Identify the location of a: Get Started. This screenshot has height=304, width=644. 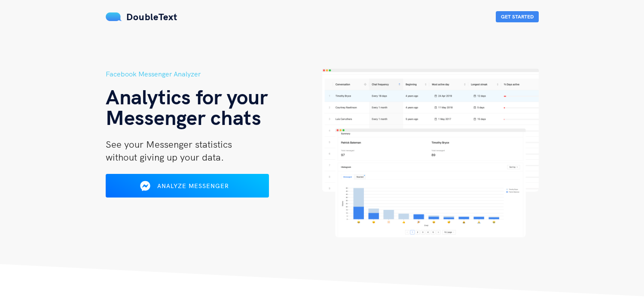
(518, 17).